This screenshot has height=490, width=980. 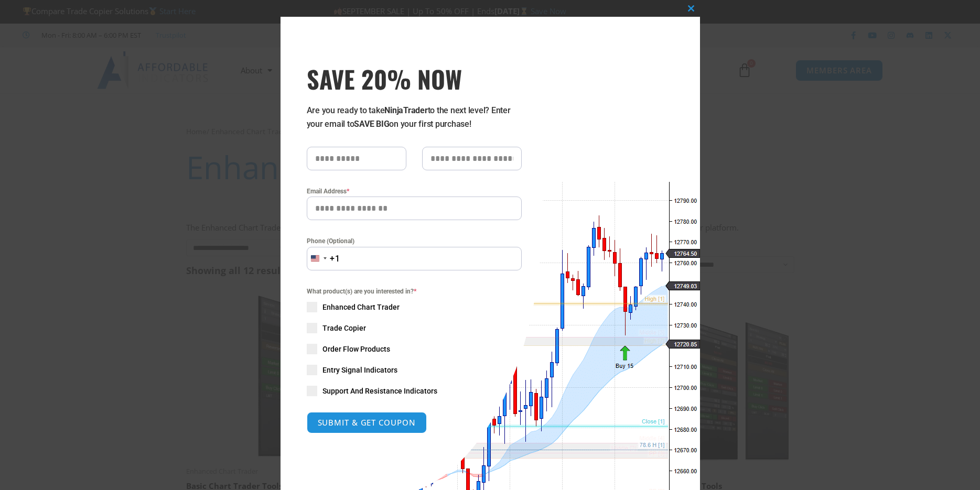 I want to click on strong: NinjaTrader, so click(x=406, y=110).